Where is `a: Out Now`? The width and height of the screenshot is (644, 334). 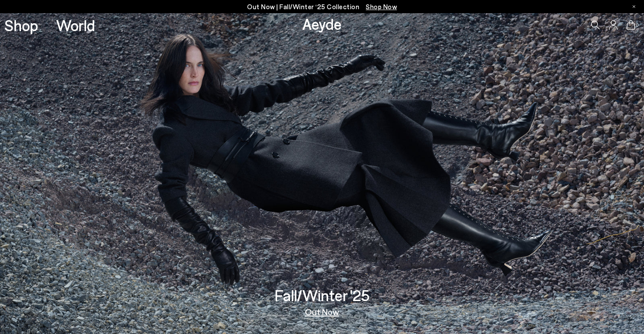
a: Out Now is located at coordinates (322, 311).